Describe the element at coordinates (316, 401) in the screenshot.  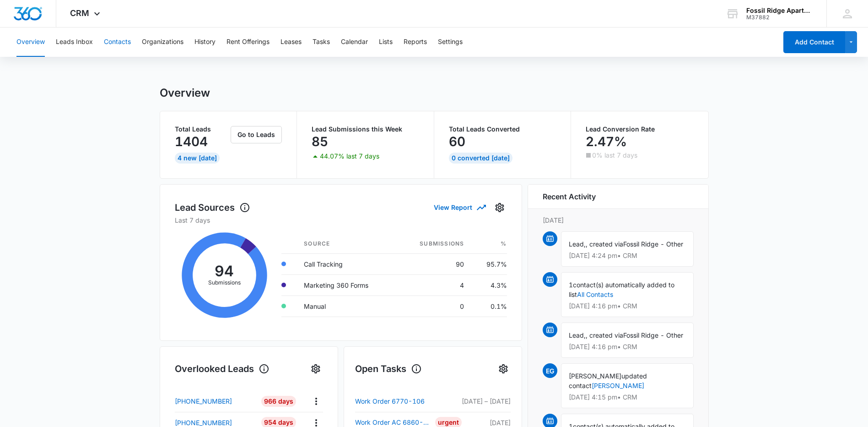
I see `button: Actions` at that location.